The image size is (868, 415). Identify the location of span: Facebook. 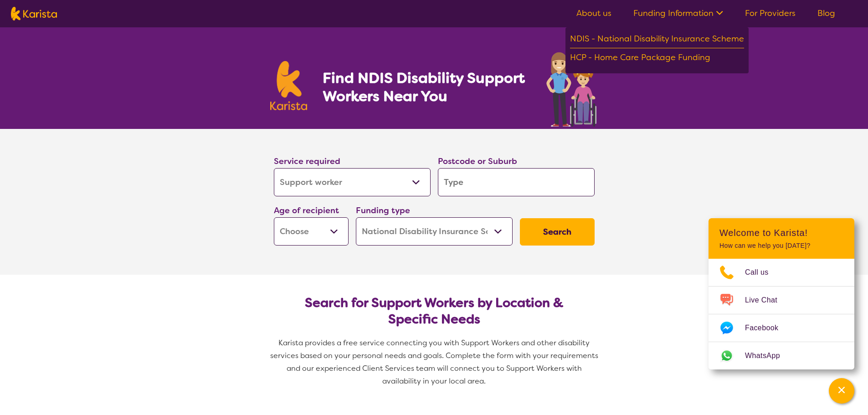
(767, 328).